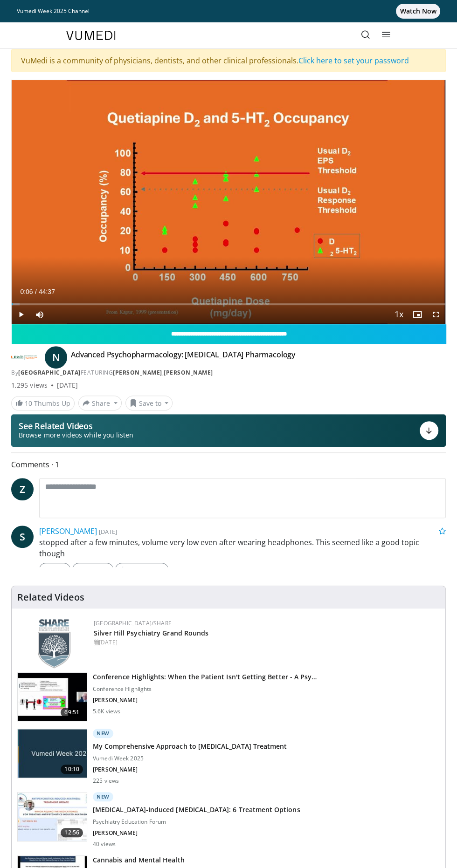 The image size is (457, 868). Describe the element at coordinates (228, 465) in the screenshot. I see `span: Comments 1` at that location.